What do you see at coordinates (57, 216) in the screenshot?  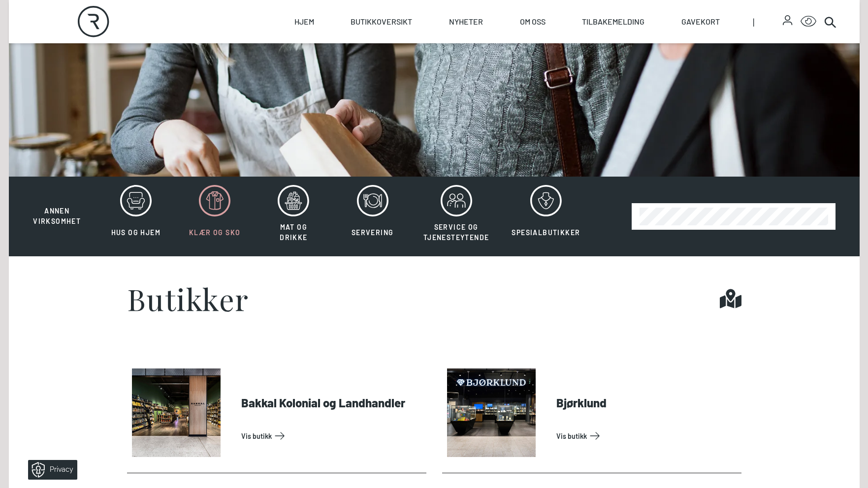 I see `span: Annen virksomhet` at bounding box center [57, 216].